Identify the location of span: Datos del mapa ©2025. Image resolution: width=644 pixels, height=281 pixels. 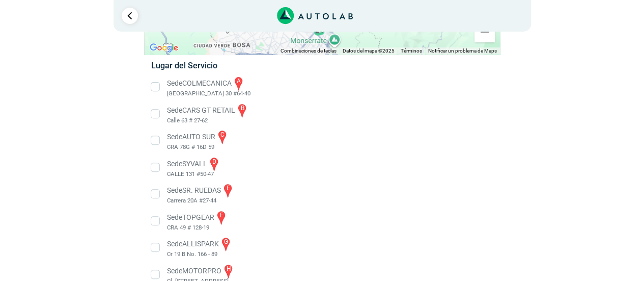
(369, 50).